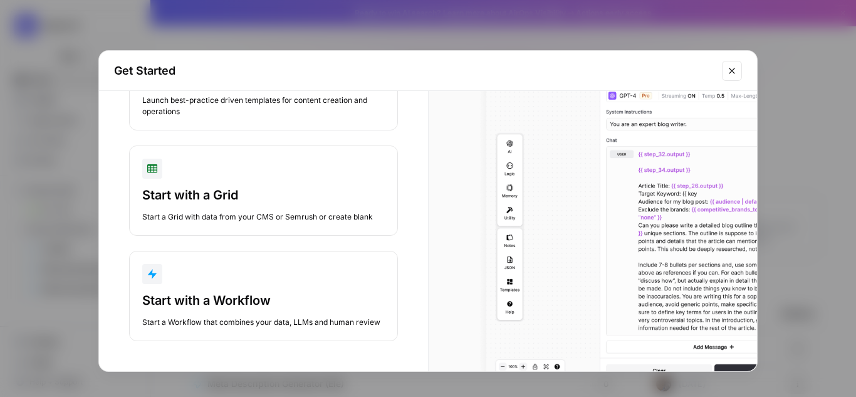  What do you see at coordinates (263, 217) in the screenshot?
I see `div: Start a Grid with data from your CMS or Semrush or create blank` at bounding box center [263, 217].